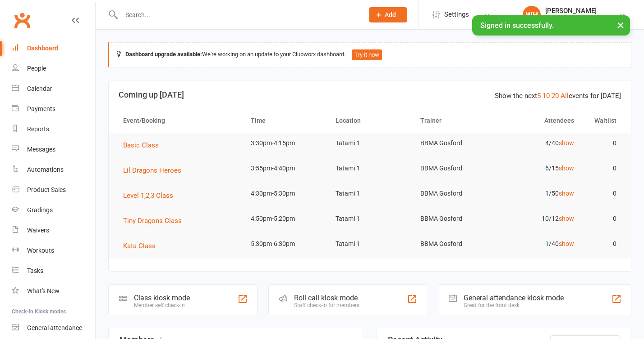 Image resolution: width=644 pixels, height=339 pixels. What do you see at coordinates (539, 193) in the screenshot?
I see `td: 1/50` at bounding box center [539, 193].